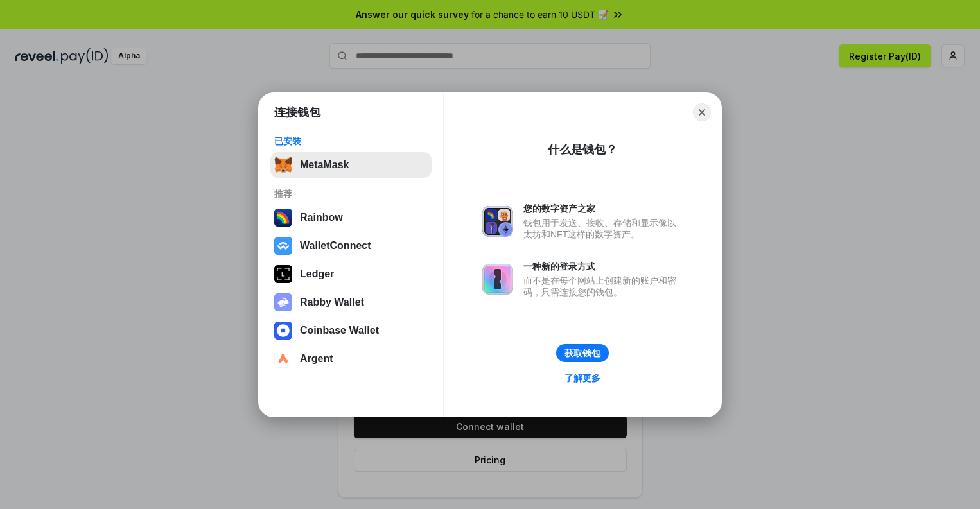 The width and height of the screenshot is (980, 509). I want to click on button: Coinbase Wallet, so click(351, 331).